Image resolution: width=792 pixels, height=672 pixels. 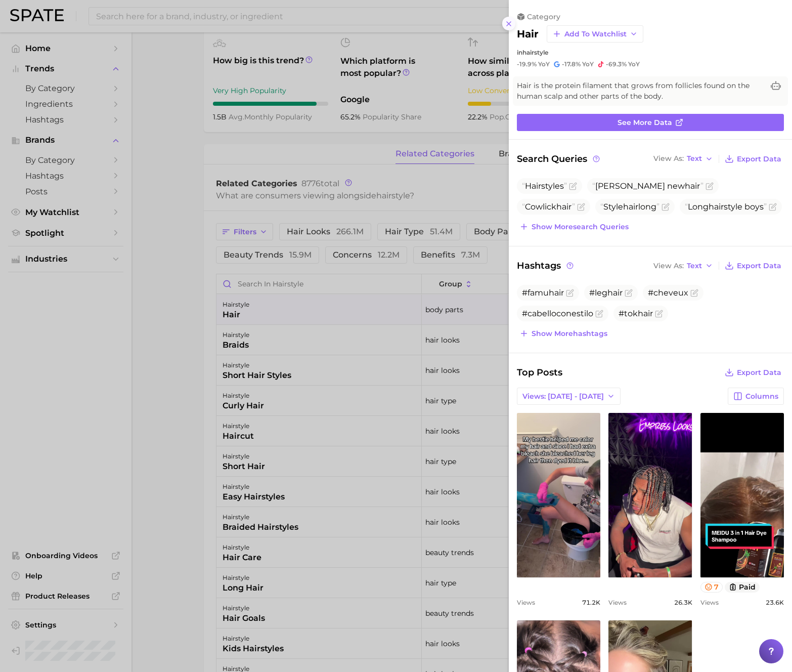 I want to click on span: Search Queries, so click(x=559, y=159).